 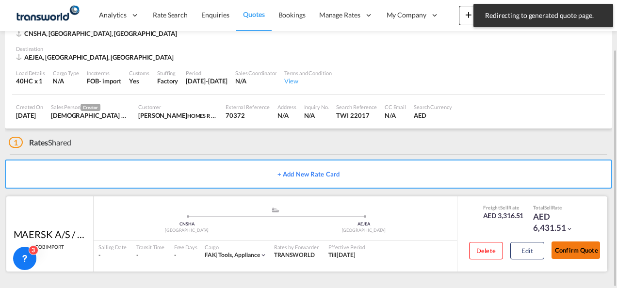 I want to click on div: TRANSWORLD, so click(x=297, y=255).